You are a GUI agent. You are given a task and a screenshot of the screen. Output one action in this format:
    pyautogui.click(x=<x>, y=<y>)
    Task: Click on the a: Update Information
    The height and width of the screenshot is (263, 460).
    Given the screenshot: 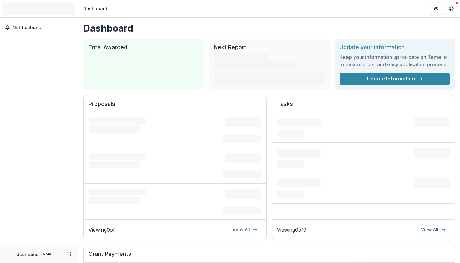 What is the action you would take?
    pyautogui.click(x=394, y=79)
    